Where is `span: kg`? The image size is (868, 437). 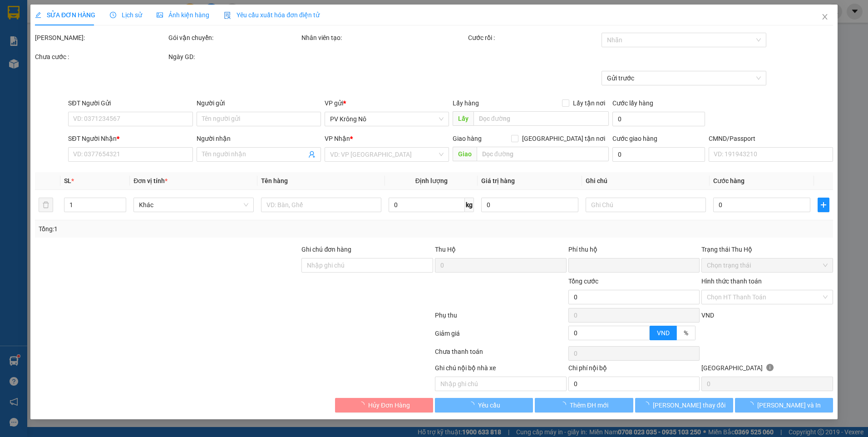 span: kg is located at coordinates (469, 204).